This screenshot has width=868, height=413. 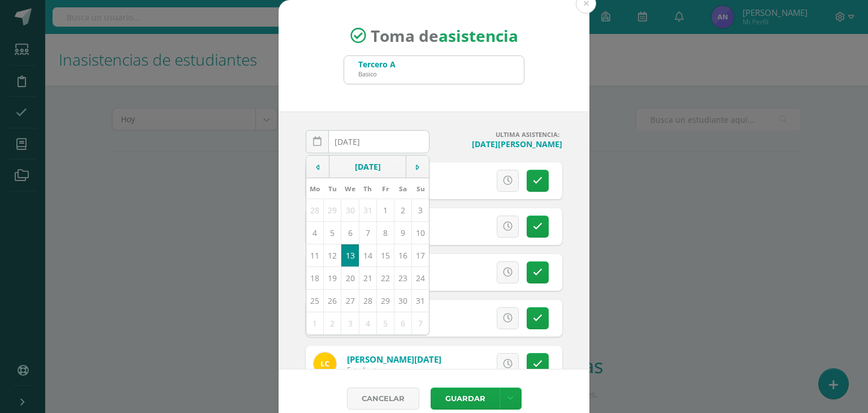 I want to click on div: Estudiante, so click(x=394, y=369).